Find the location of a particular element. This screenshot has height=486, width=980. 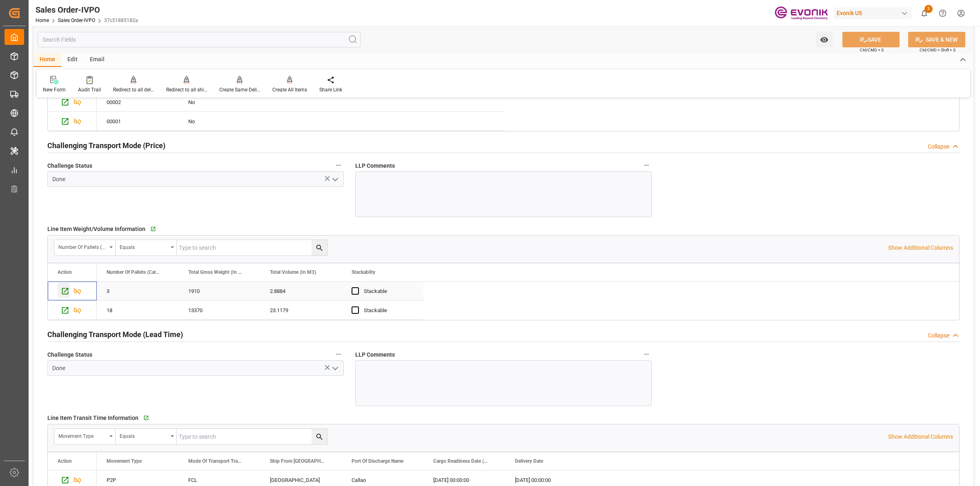

h2: Challenging Transport Mode (Lead Time) is located at coordinates (115, 334).